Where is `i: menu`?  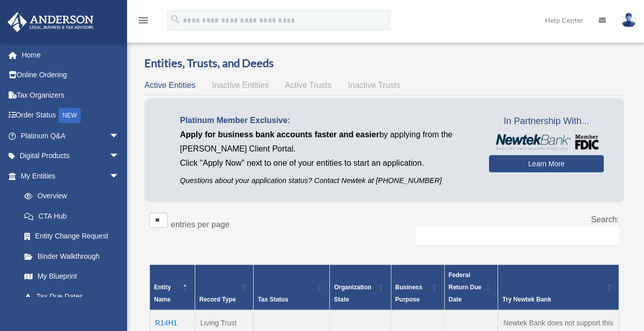
i: menu is located at coordinates (143, 20).